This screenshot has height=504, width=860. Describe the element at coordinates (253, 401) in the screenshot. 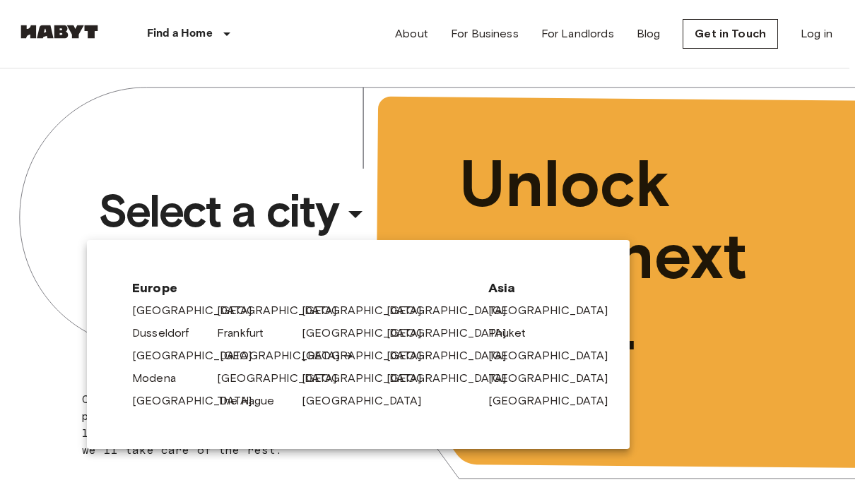

I see `a: The Hague` at that location.